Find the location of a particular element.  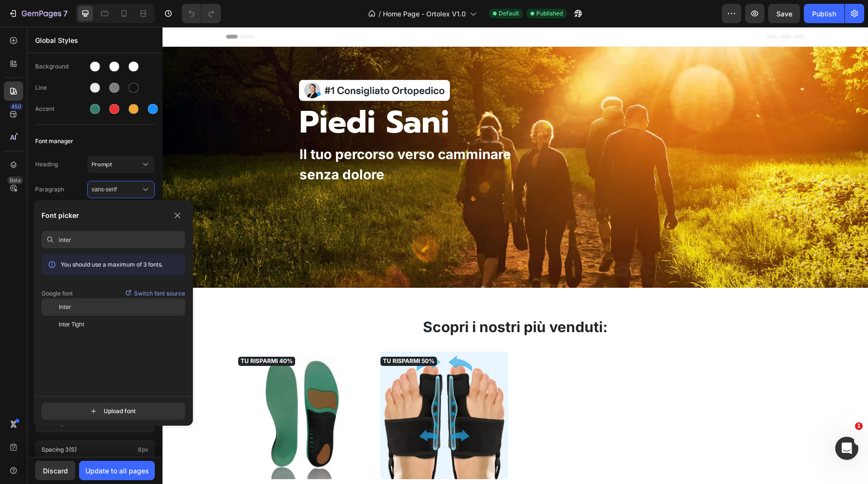

p: Google font is located at coordinates (57, 293).